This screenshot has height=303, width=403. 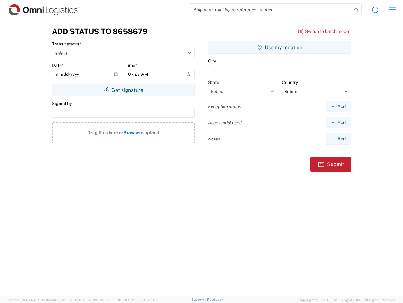 I want to click on label: Exception status, so click(x=225, y=107).